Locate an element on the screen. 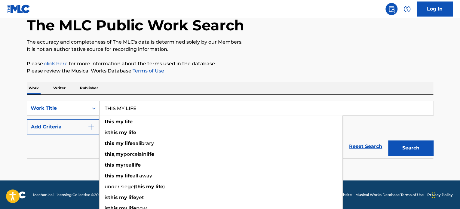  h1: The MLC Public Work Search is located at coordinates (135, 25).